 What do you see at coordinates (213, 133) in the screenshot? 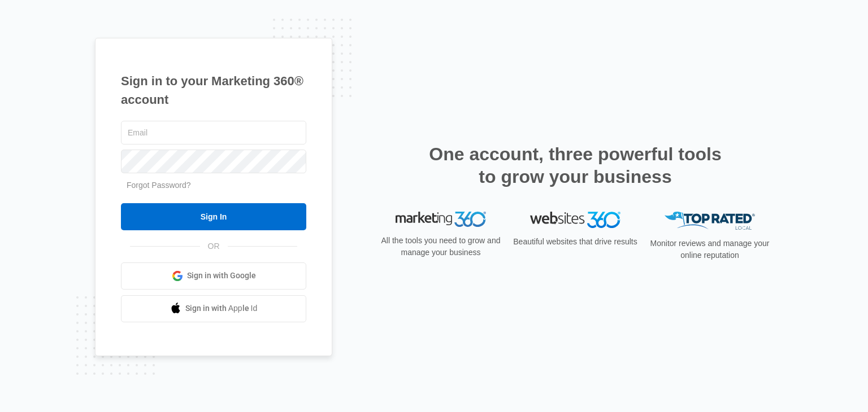
I see `input: Email` at bounding box center [213, 133].